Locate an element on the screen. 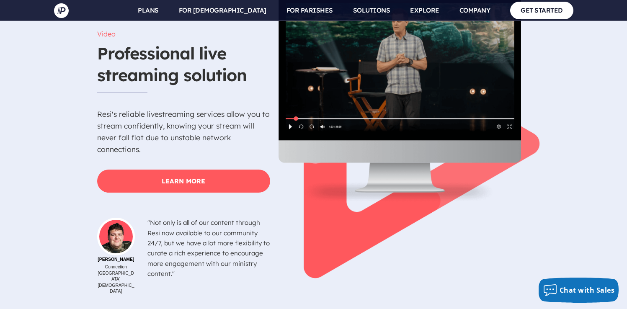 The width and height of the screenshot is (627, 309). a: GET STARTED is located at coordinates (541, 10).